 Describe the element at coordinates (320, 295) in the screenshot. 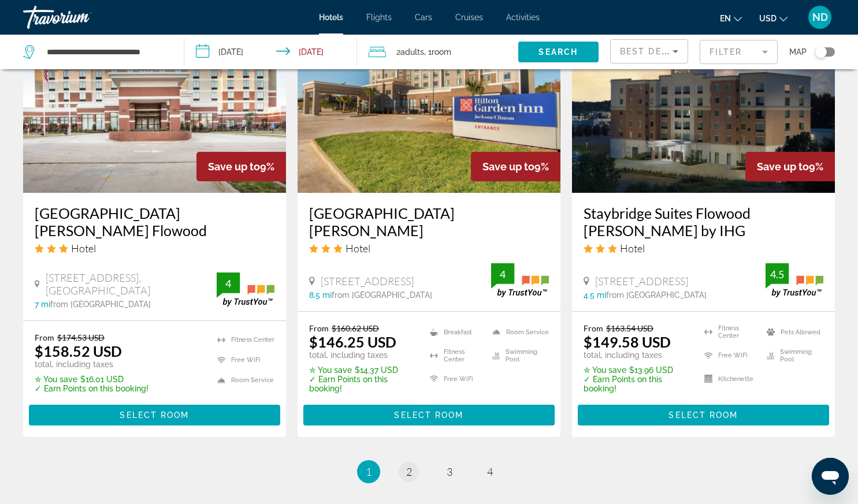

I see `span: 8.5 mi` at that location.